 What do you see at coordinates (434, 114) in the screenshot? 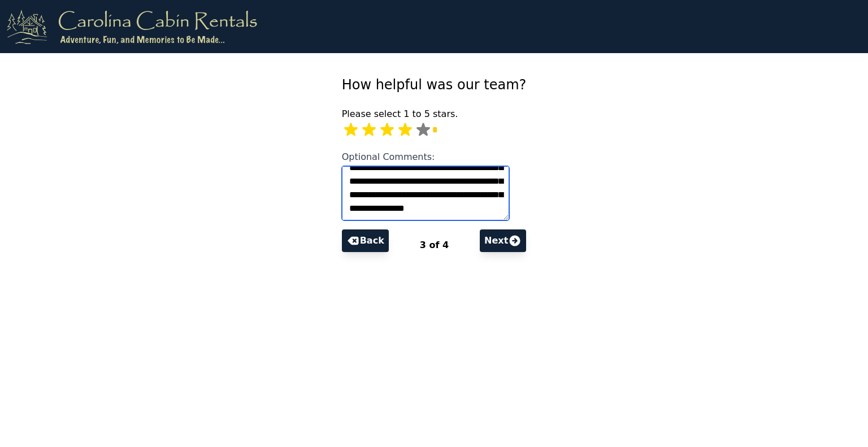
I see `p: Please select 1 to 5 stars.` at bounding box center [434, 114].